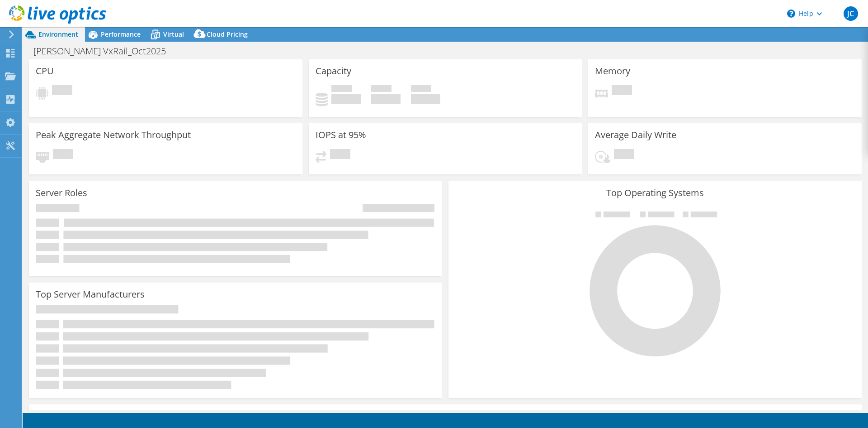 The width and height of the screenshot is (868, 428). What do you see at coordinates (227, 34) in the screenshot?
I see `span: Cloud Pricing` at bounding box center [227, 34].